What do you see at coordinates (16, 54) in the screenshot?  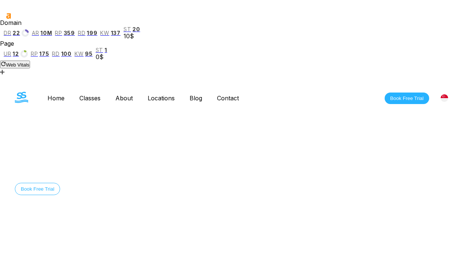 I see `span: 12` at bounding box center [16, 54].